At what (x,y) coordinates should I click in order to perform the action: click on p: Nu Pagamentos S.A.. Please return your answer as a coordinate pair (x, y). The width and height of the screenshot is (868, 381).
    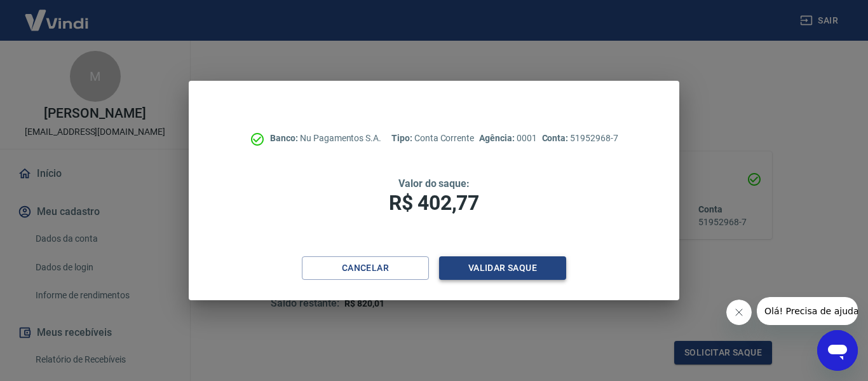
    Looking at the image, I should click on (326, 138).